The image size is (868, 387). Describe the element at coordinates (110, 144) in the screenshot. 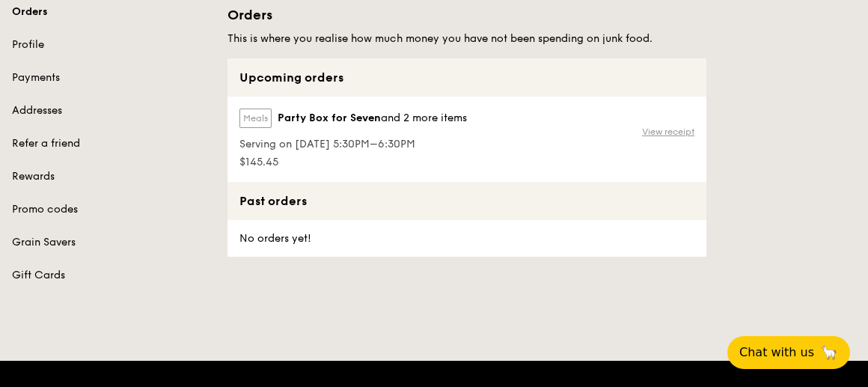

I see `a: Refer a friend` at that location.